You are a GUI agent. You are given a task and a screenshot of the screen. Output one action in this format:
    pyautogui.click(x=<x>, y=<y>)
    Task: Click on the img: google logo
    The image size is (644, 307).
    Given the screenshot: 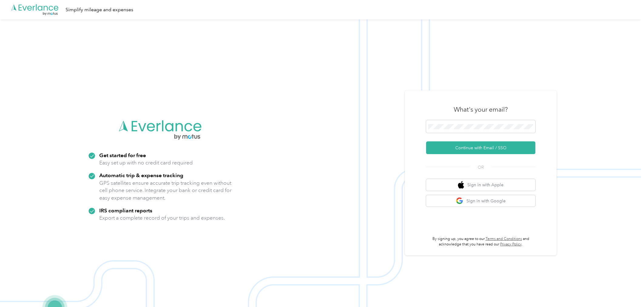 What is the action you would take?
    pyautogui.click(x=459, y=201)
    